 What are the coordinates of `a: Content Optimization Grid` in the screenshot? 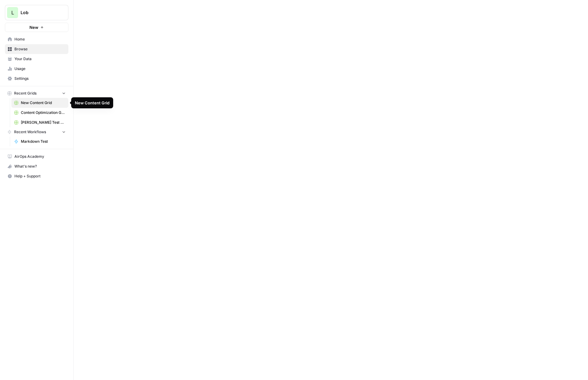 It's located at (40, 113).